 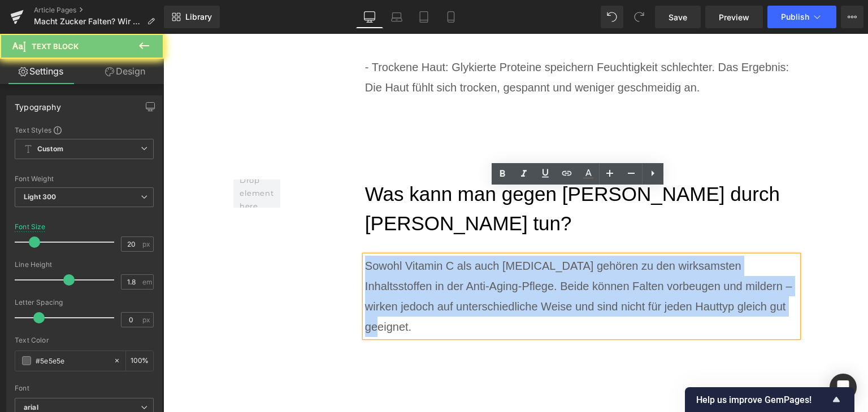 What do you see at coordinates (639, 17) in the screenshot?
I see `button: Redo` at bounding box center [639, 17].